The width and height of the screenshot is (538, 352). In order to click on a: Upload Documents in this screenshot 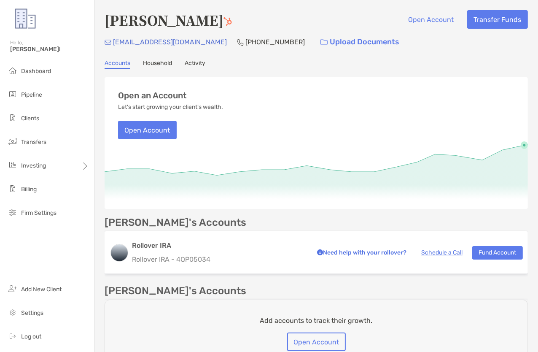, I will do `click(360, 42)`.